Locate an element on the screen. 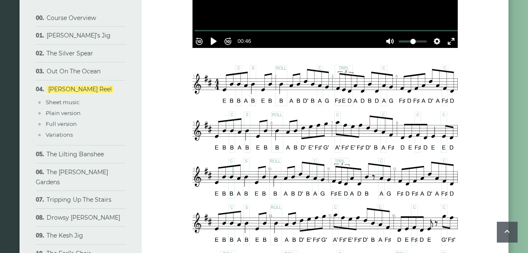 This screenshot has width=528, height=253. a: The Kesh Jig is located at coordinates (65, 235).